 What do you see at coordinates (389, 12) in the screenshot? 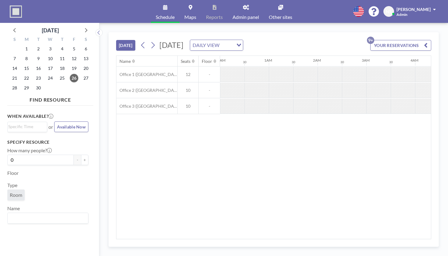
I see `span: NS` at bounding box center [389, 12].